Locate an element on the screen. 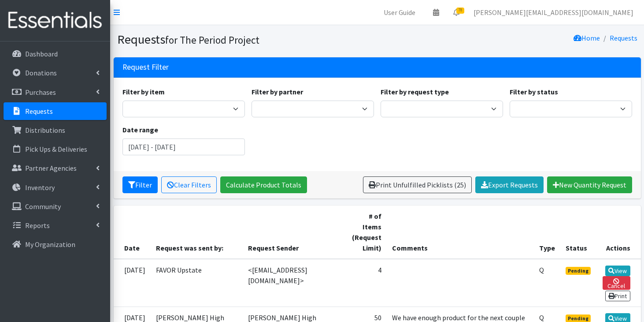  a: Inventory is located at coordinates (55, 188).